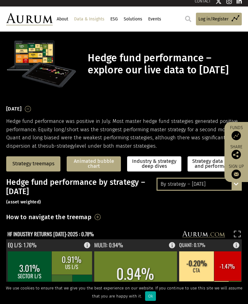  What do you see at coordinates (236, 152) in the screenshot?
I see `div: Share` at bounding box center [236, 152].